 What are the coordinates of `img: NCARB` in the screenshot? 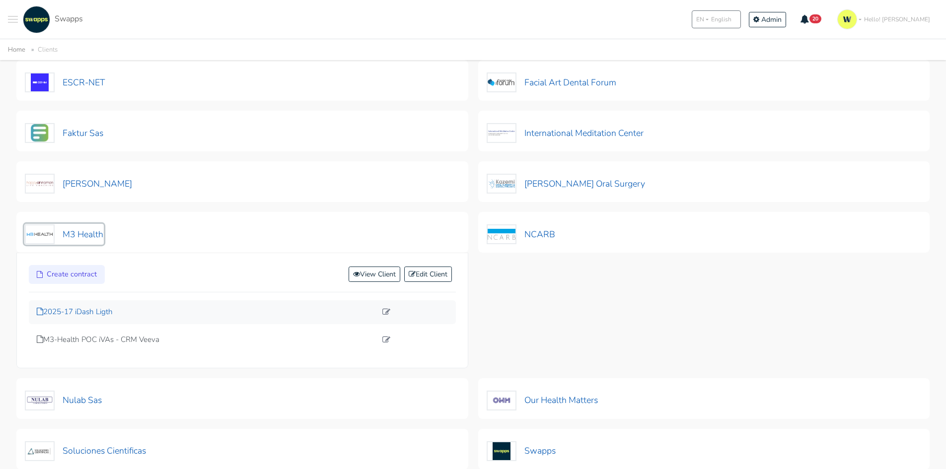 It's located at (502, 234).